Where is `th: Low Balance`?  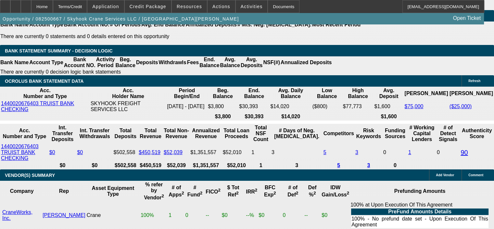 th: Low Balance is located at coordinates (327, 93).